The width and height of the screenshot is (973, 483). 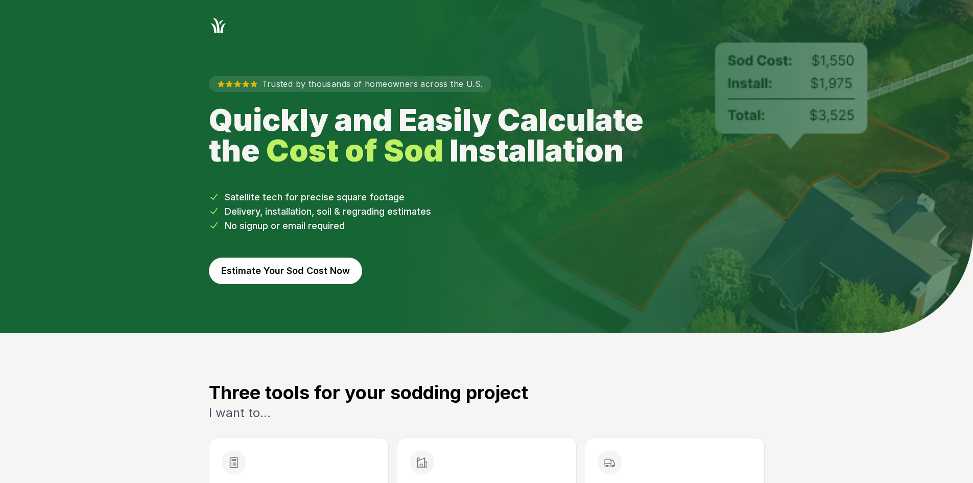 I want to click on button: Estimate Your Sod Cost Now, so click(x=286, y=271).